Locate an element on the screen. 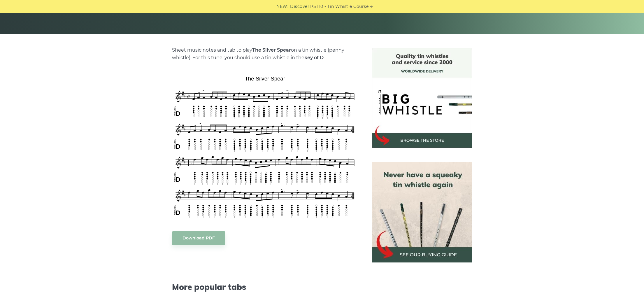  strong: key of D is located at coordinates (314, 57).